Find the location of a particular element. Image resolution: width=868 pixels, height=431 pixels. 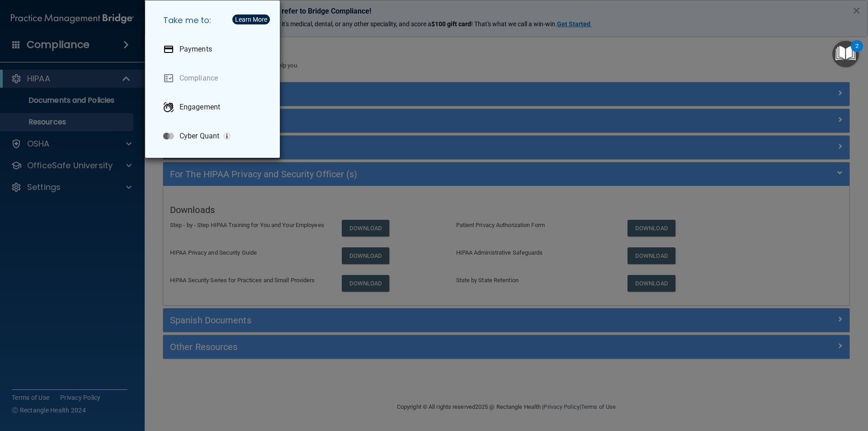

a: Engagement is located at coordinates (214, 107).